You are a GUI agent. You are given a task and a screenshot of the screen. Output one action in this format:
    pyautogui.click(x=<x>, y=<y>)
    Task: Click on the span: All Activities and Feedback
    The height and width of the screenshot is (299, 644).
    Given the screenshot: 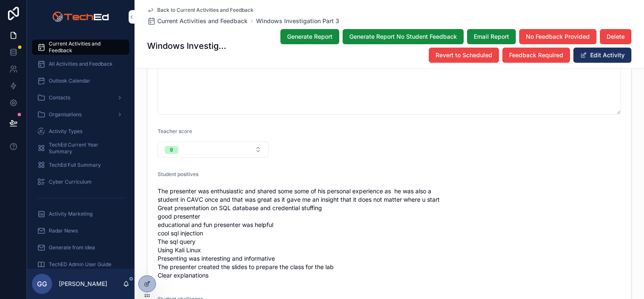 What is the action you would take?
    pyautogui.click(x=81, y=64)
    